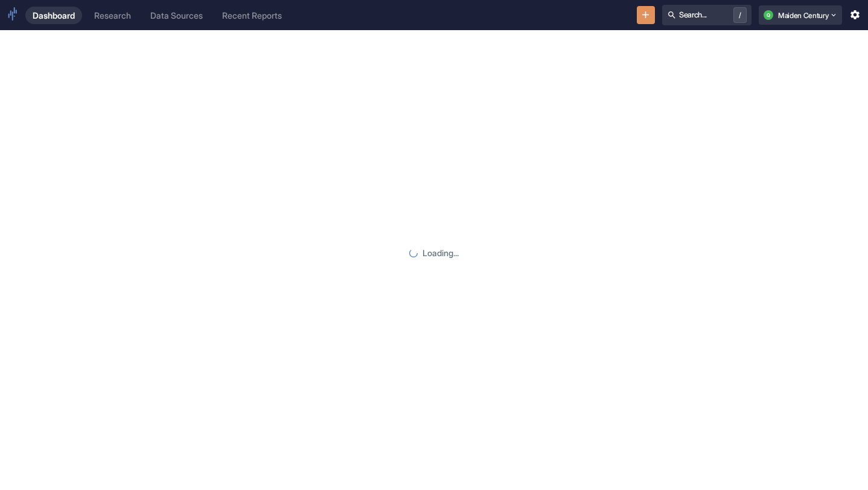 The width and height of the screenshot is (868, 490). I want to click on div: Research, so click(112, 16).